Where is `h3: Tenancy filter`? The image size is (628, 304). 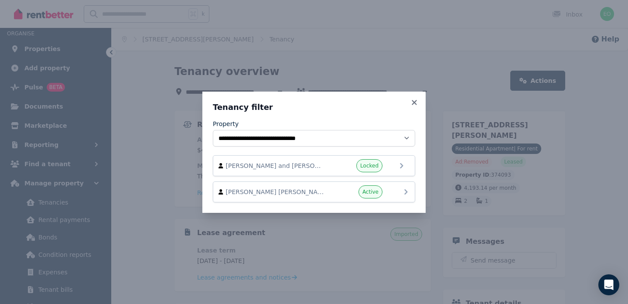 h3: Tenancy filter is located at coordinates (314, 107).